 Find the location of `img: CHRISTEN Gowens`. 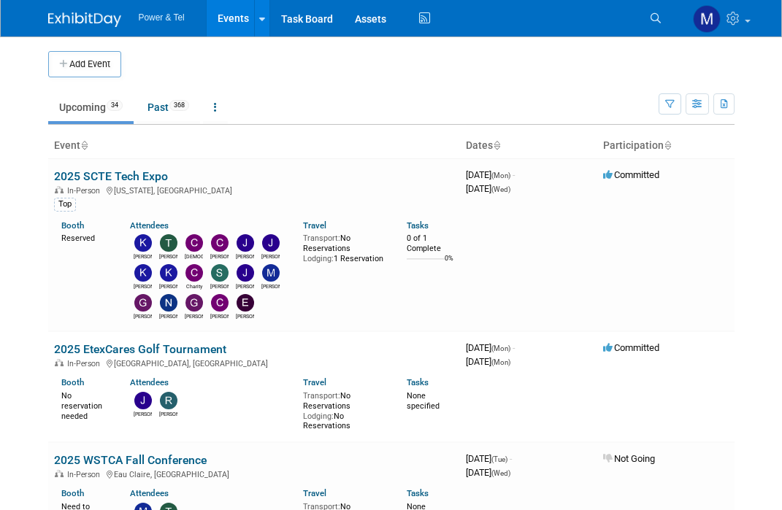

img: CHRISTEN Gowens is located at coordinates (194, 243).